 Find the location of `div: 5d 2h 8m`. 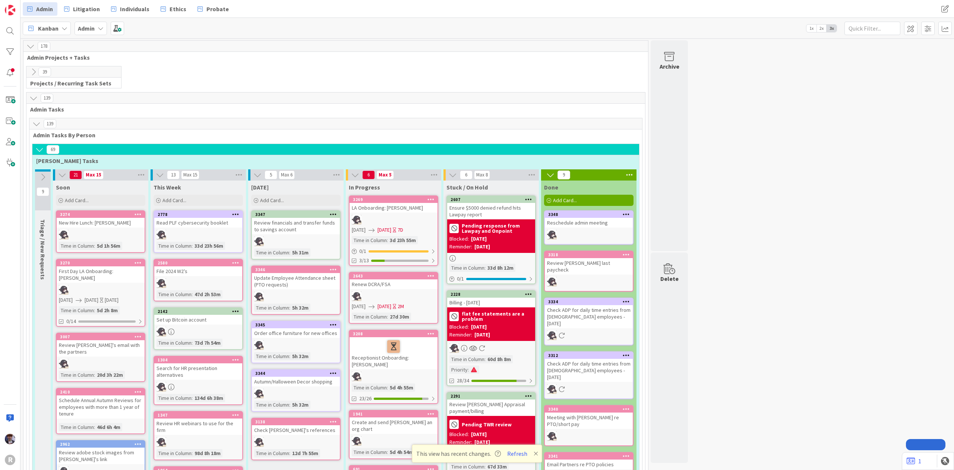

div: 5d 2h 8m is located at coordinates (107, 310).